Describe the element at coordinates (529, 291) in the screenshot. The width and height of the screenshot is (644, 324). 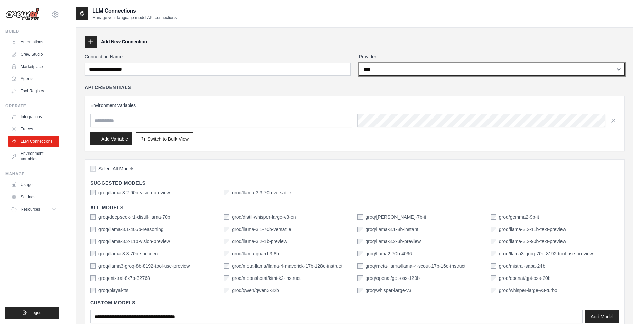
I see `label: groq/whisper-large-v3-turbo` at that location.